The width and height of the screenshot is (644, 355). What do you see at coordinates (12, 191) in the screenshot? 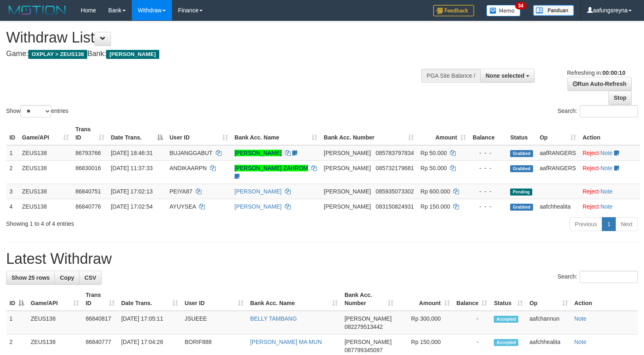
I see `td: 3` at bounding box center [12, 191].